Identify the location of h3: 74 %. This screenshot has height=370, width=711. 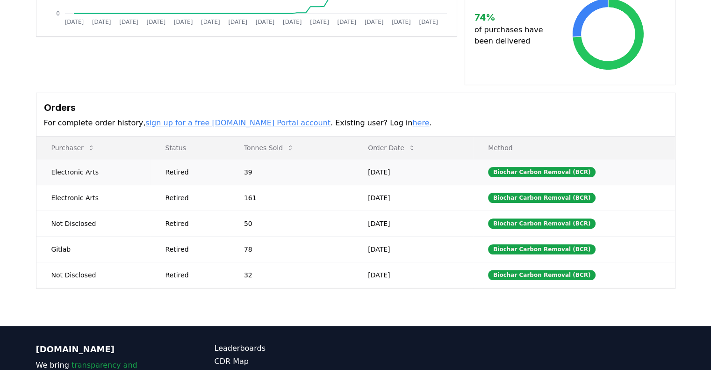
(512, 17).